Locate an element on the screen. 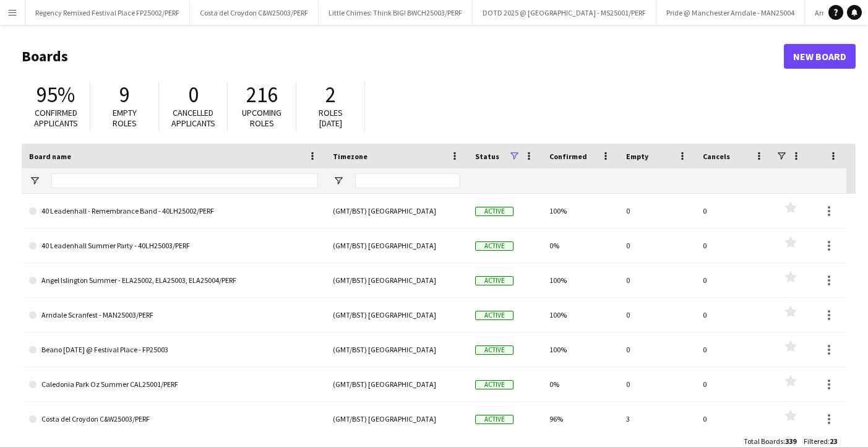  span: 216 is located at coordinates (261, 95).